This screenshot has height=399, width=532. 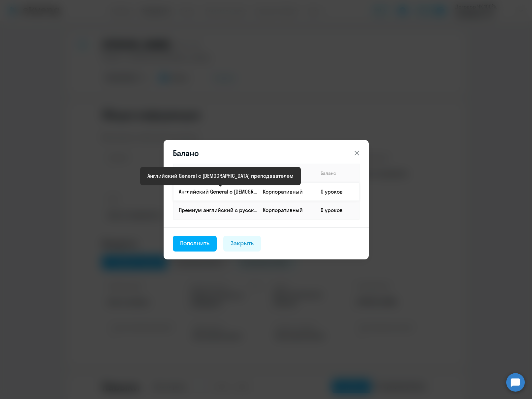 I want to click on th: Баланс, so click(x=337, y=173).